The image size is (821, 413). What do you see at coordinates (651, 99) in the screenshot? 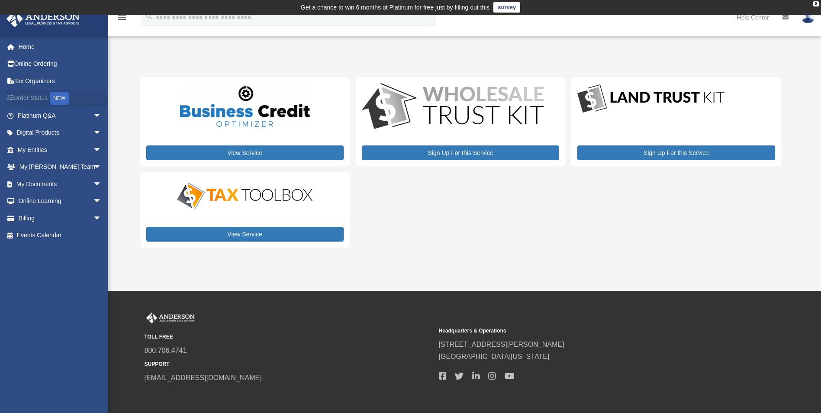
I see `img: LandTrust_lgo-1.jpg` at bounding box center [651, 99].